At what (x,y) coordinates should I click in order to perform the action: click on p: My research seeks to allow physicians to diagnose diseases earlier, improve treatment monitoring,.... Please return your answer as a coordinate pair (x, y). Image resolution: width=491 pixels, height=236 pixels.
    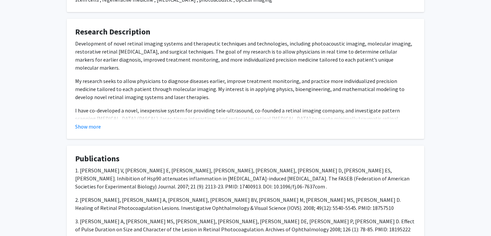
    Looking at the image, I should click on (246, 89).